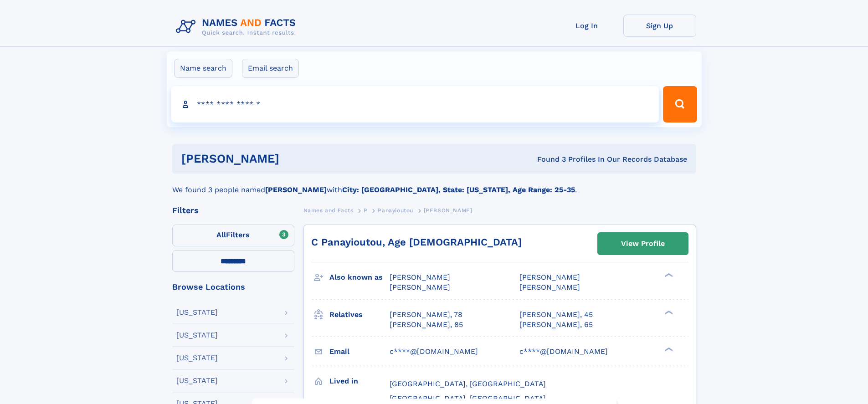  Describe the element at coordinates (643, 244) in the screenshot. I see `a: View Profile` at that location.